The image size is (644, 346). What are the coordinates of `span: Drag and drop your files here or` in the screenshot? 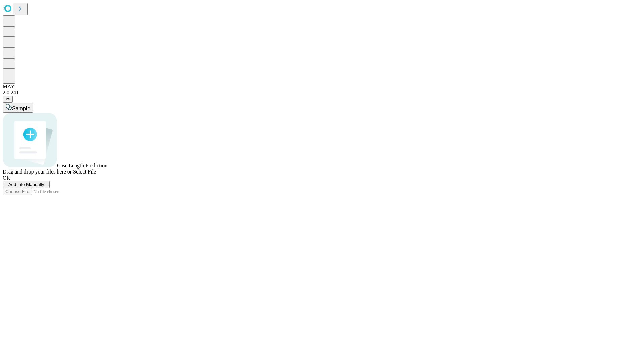 It's located at (37, 172).